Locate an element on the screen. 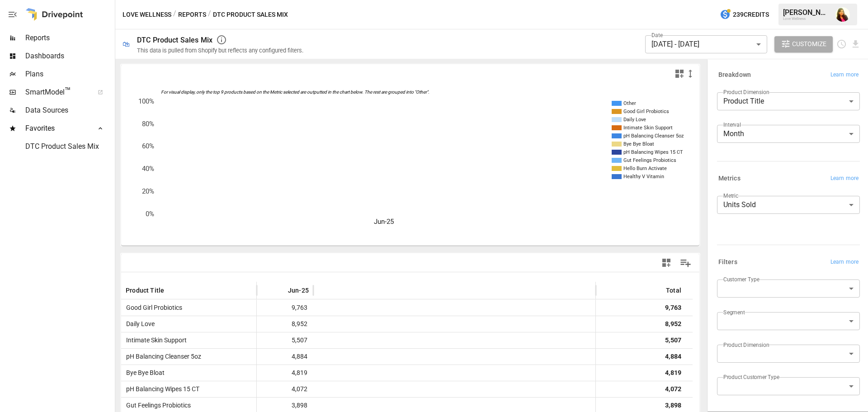  button: Manage Columns is located at coordinates (685, 263).